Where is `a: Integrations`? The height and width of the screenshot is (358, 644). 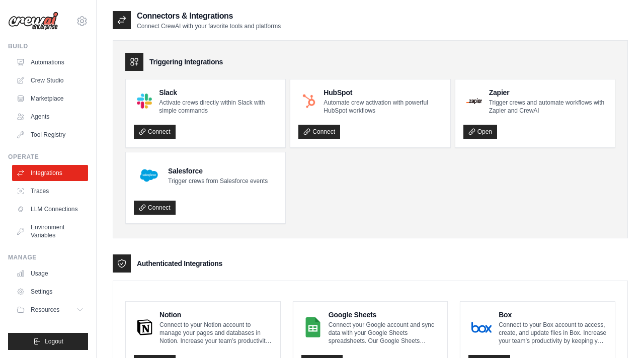 a: Integrations is located at coordinates (50, 173).